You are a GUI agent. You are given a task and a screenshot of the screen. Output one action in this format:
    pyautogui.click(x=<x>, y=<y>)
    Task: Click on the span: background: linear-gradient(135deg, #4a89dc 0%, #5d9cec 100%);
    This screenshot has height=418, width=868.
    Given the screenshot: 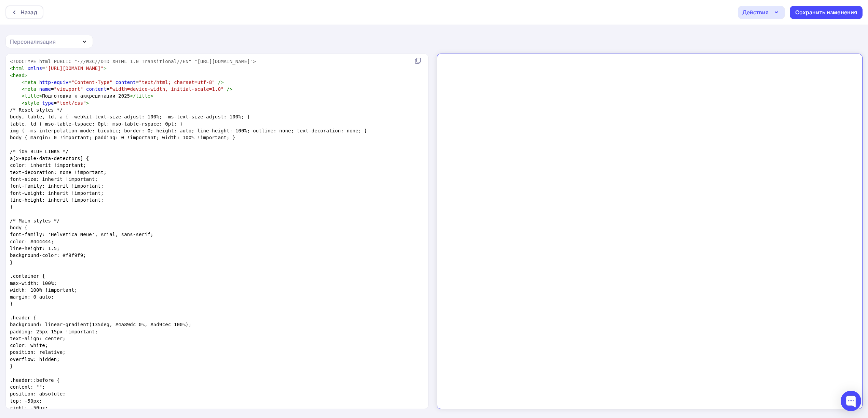 What is the action you would take?
    pyautogui.click(x=100, y=325)
    